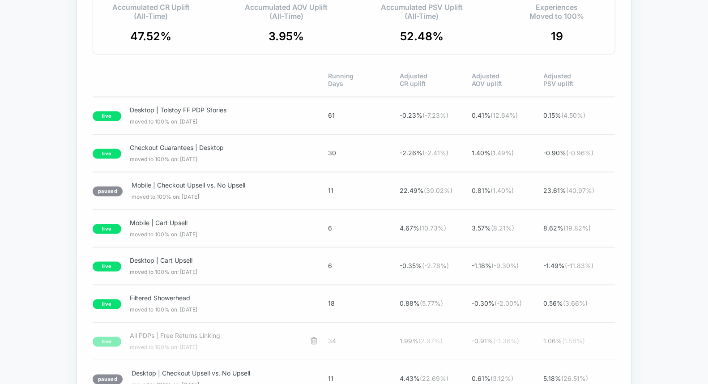 The height and width of the screenshot is (384, 708). Describe the element at coordinates (435, 80) in the screenshot. I see `span: Adjusted CR uplift` at that location.